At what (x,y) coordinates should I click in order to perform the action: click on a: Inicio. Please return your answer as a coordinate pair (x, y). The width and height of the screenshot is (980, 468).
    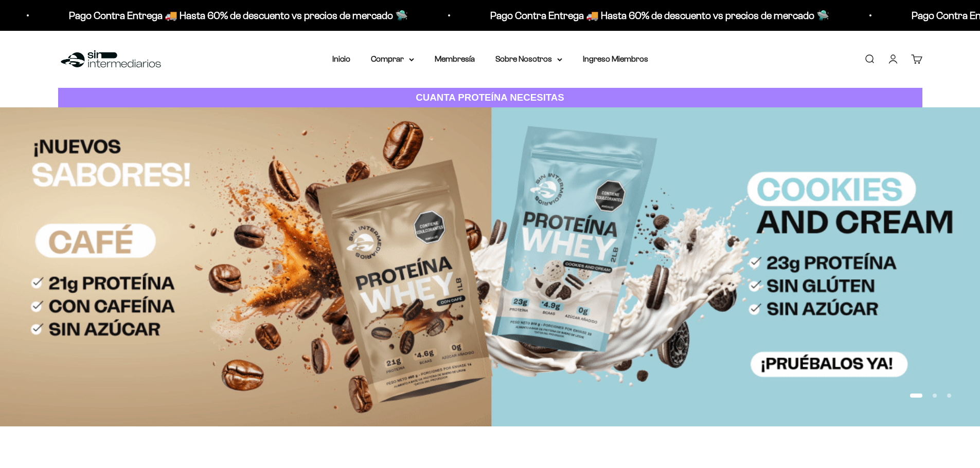
    Looking at the image, I should click on (341, 58).